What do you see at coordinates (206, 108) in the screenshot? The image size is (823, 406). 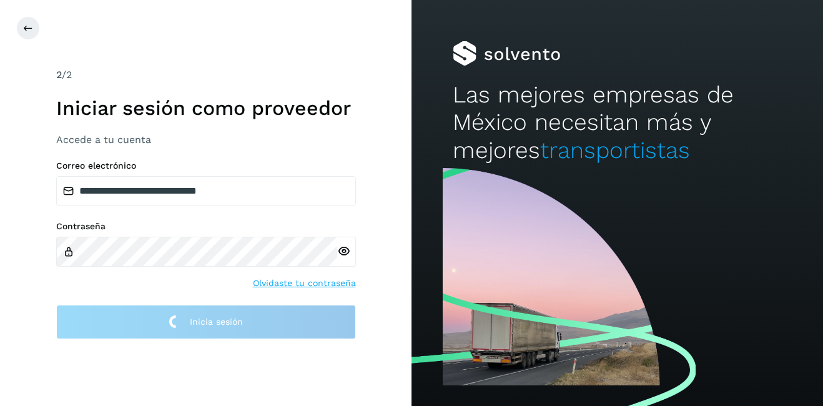 I see `h1: Iniciar sesión como proveedor` at bounding box center [206, 108].